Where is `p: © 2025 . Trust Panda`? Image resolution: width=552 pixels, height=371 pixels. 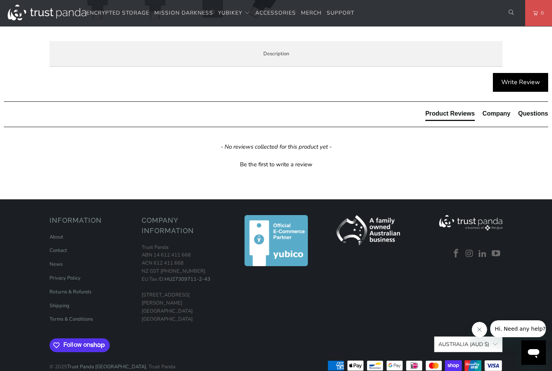
p: © 2025 . Trust Panda is located at coordinates (112, 363).